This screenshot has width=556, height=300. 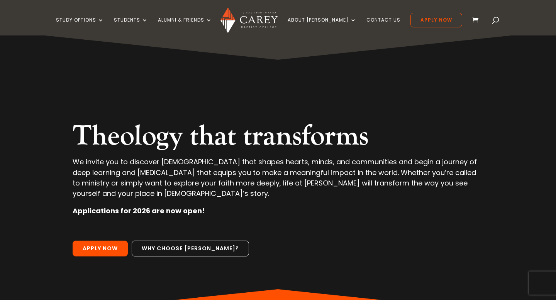 I want to click on a: Study Options, so click(x=80, y=26).